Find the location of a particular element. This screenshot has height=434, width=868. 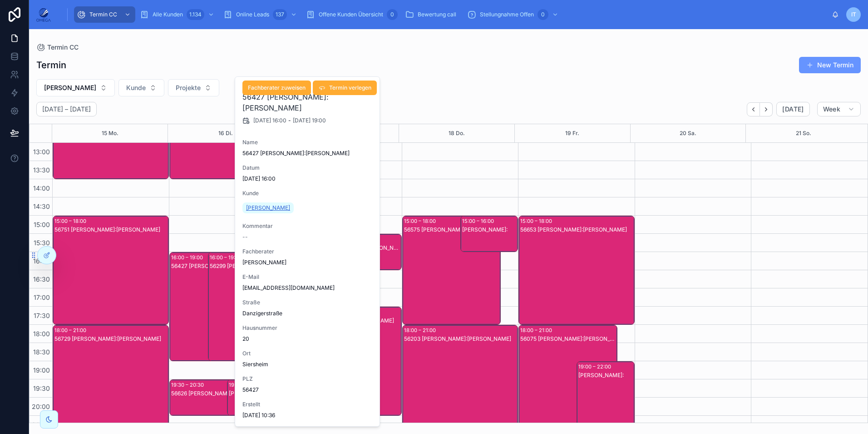

span: 14:30 is located at coordinates (41, 206).